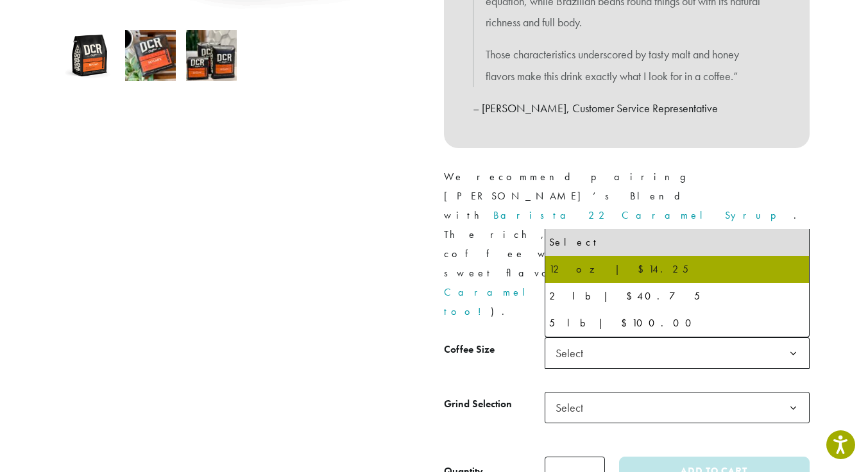 This screenshot has width=868, height=472. I want to click on div: 12 oz | $14.25, so click(677, 270).